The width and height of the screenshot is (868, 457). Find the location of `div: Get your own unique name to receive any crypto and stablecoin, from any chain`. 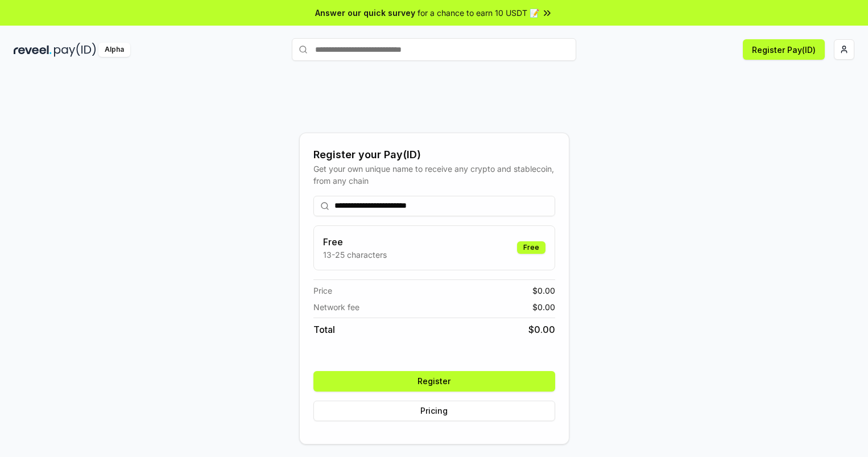

div: Get your own unique name to receive any crypto and stablecoin, from any chain is located at coordinates (434, 175).